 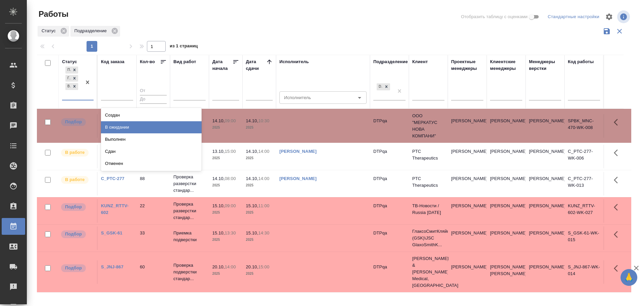 I want to click on div: Выполнен, so click(x=151, y=140).